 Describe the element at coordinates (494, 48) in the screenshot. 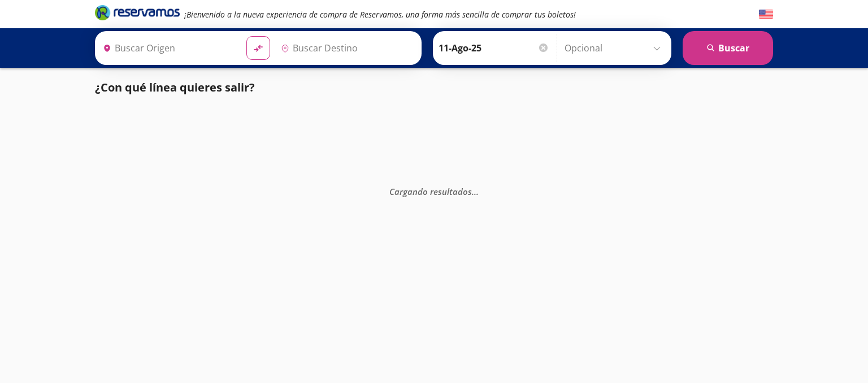

I see `input: Elegir Fecha` at that location.